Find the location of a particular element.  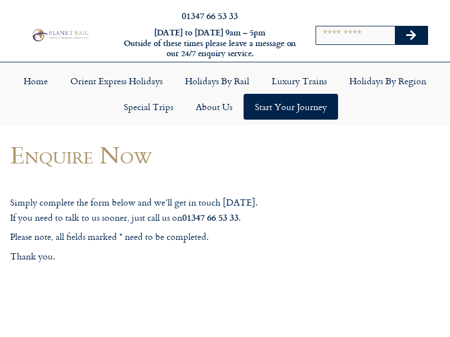

a: Start your Journey is located at coordinates (291, 107).